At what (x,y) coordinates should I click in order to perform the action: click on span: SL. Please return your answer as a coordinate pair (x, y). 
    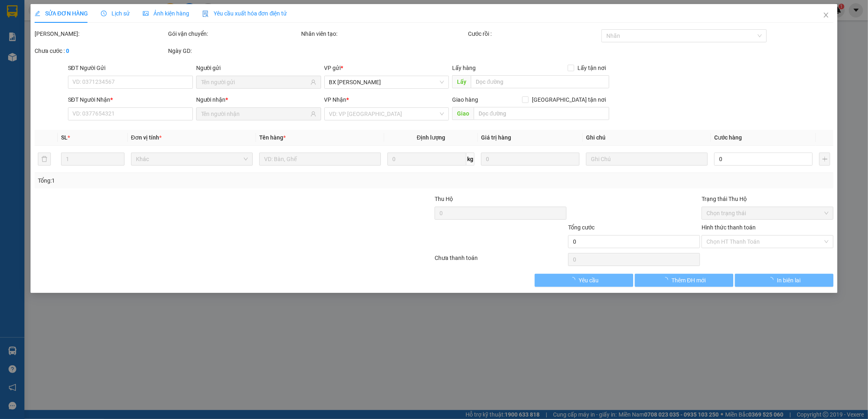
    Looking at the image, I should click on (64, 137).